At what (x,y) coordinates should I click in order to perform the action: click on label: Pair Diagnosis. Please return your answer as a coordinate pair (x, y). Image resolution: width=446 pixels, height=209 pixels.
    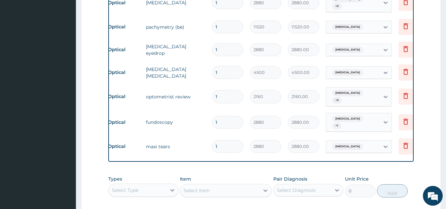
    Looking at the image, I should click on (290, 179).